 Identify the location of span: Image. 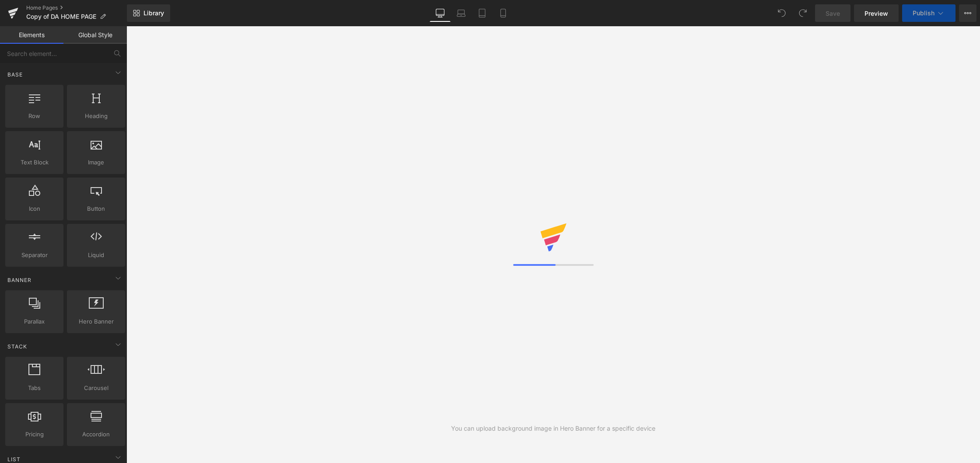
(96, 162).